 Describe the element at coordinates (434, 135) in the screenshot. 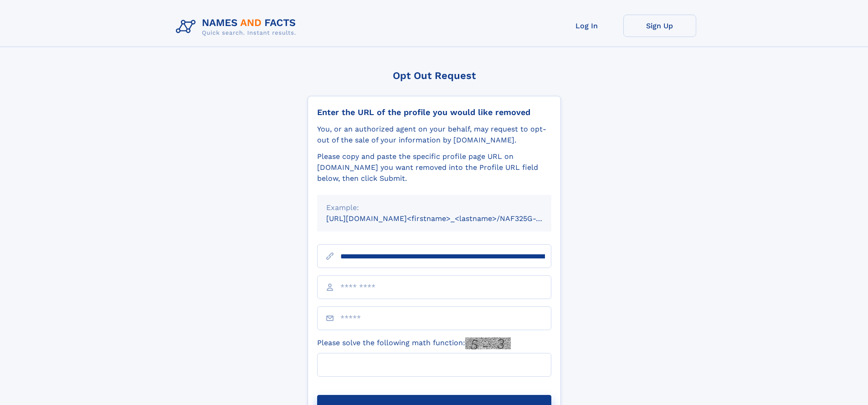

I see `div: You, or an authorized agent on your behalf, may request to opt-out of the sale of your informatio...` at that location.